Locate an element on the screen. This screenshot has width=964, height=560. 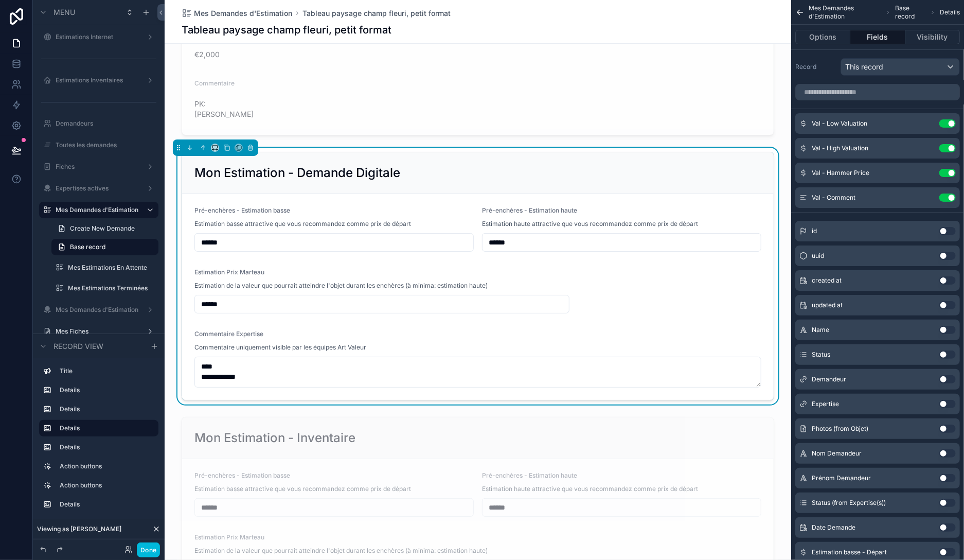
a: Mes Estimations En Attente is located at coordinates (110, 267).